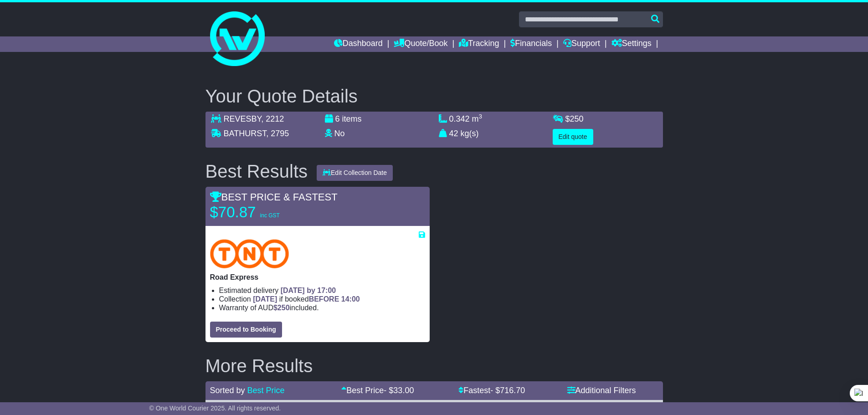  Describe the element at coordinates (324, 299) in the screenshot. I see `span: BEFORE` at that location.